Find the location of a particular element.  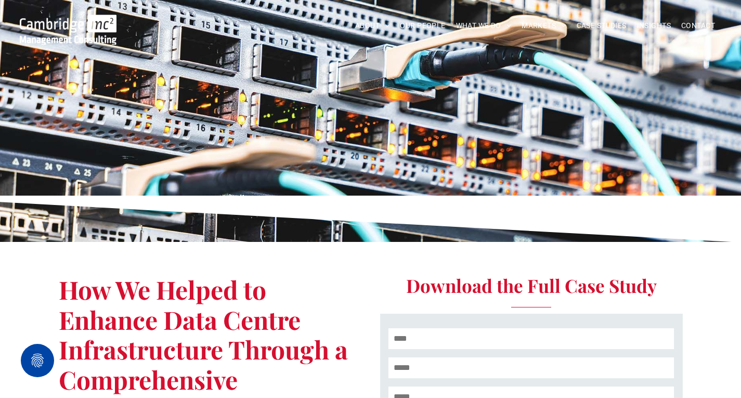

a: WHAT WE DO is located at coordinates (483, 25).